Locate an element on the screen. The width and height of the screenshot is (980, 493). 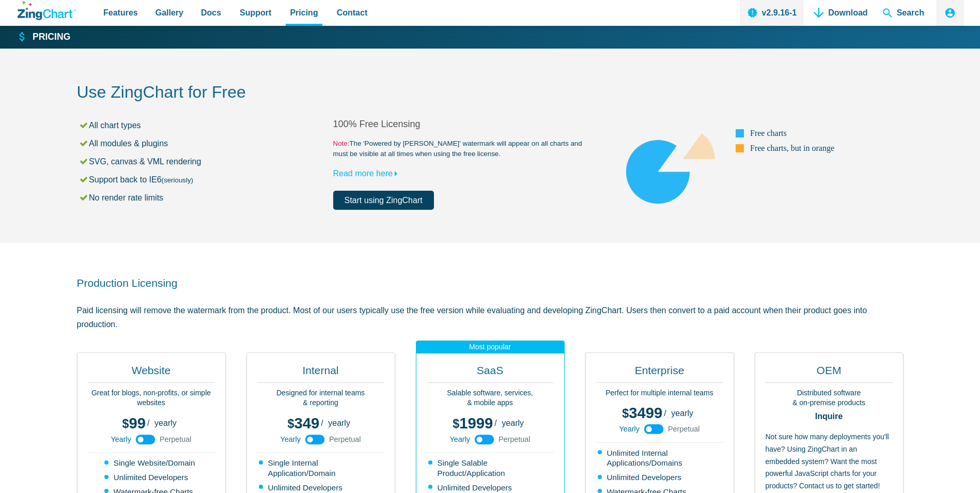
span: 3499 is located at coordinates (642, 413).